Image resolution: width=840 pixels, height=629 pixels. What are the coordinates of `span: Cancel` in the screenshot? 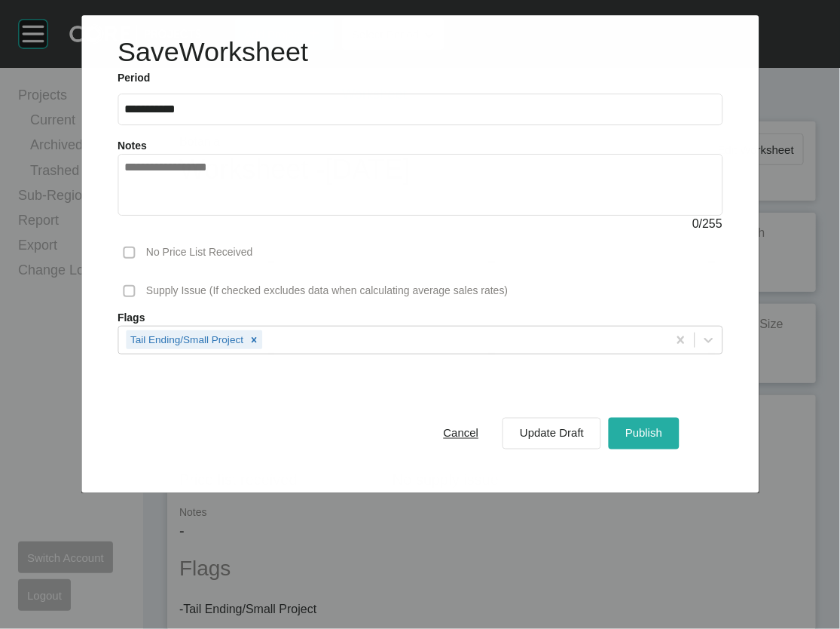 It's located at (461, 433).